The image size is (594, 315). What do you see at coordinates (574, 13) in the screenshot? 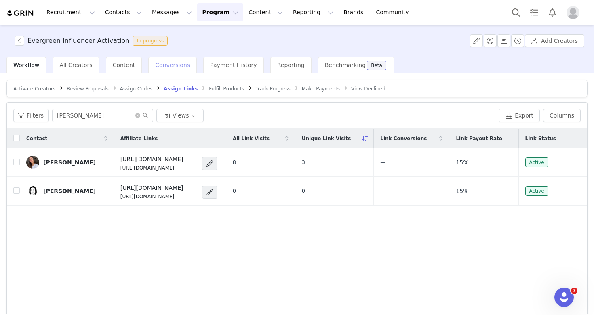
I see `button: Profile` at bounding box center [574, 13].